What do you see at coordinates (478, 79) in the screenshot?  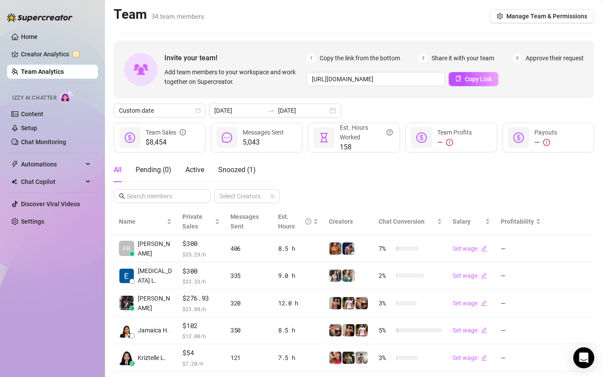 I see `span: Copy Link` at bounding box center [478, 79].